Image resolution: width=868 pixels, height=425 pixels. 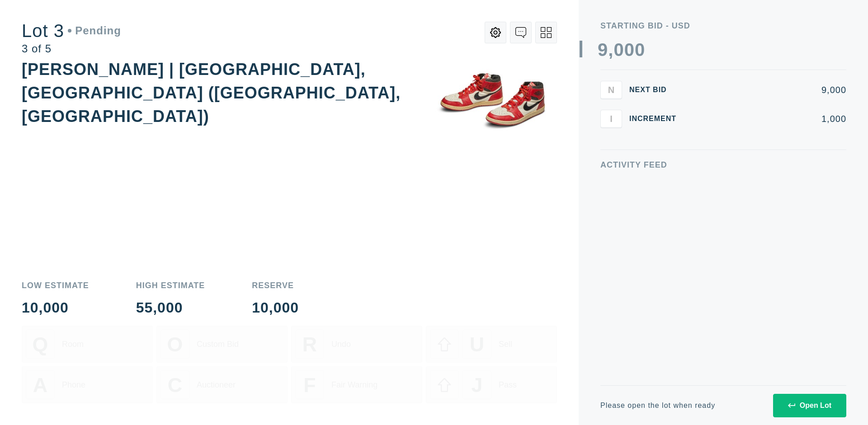 I want to click on div: Please open the lot when ready, so click(x=657, y=405).